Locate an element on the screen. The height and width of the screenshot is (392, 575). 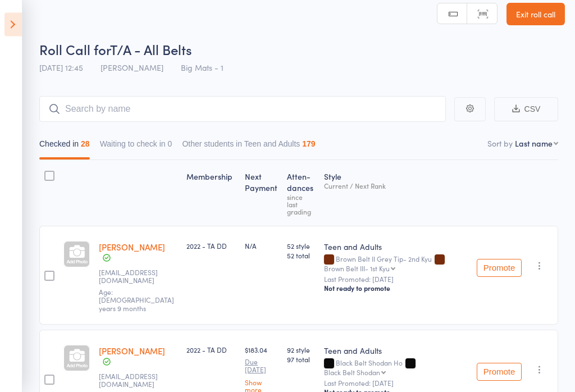
div: N/A is located at coordinates (262, 246).